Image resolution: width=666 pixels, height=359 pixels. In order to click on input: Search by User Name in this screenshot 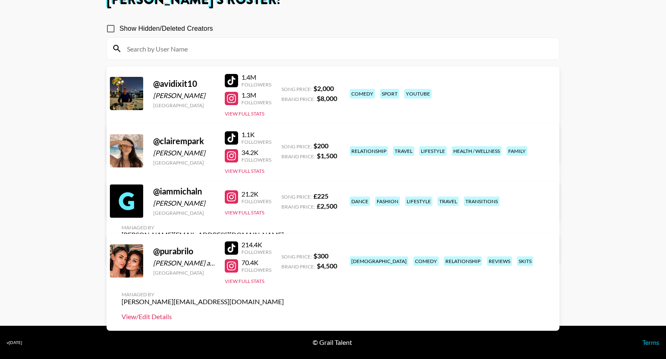, I will do `click(338, 49)`.